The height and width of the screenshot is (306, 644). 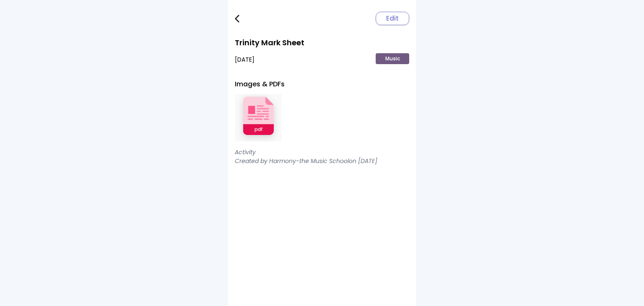 What do you see at coordinates (322, 84) in the screenshot?
I see `h2: Images & PDFs` at bounding box center [322, 84].